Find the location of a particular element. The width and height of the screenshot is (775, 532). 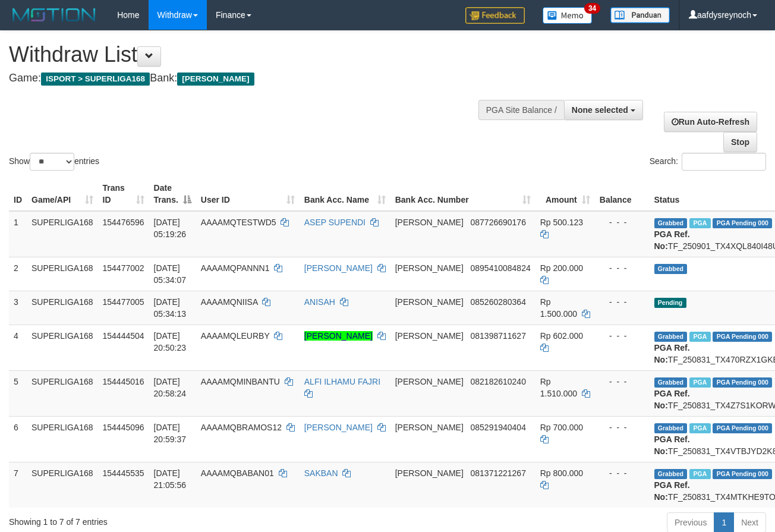

img: panduan.png is located at coordinates (640, 15).